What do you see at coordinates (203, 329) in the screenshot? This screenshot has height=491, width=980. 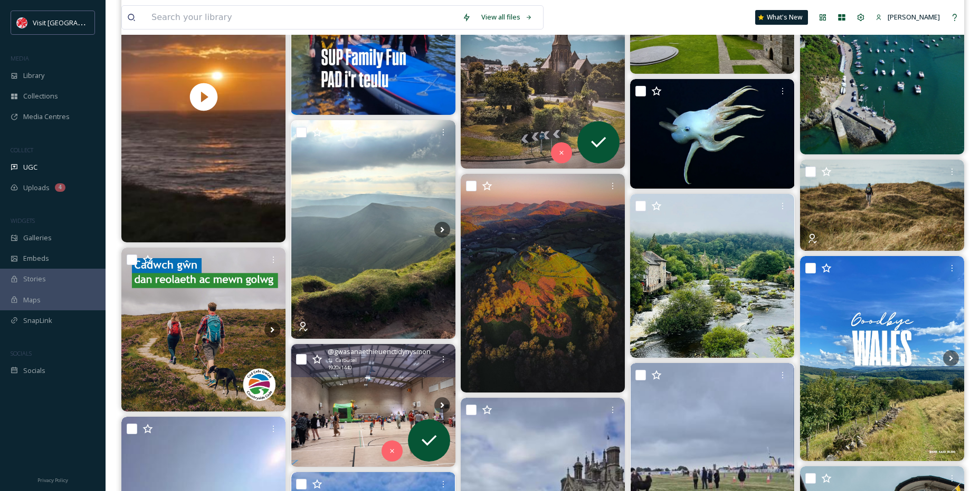 I see `img: I fwynhau mynd â’r ci am dro, ac i osgoi achosi problemau i bobl ac anifeiliaid eraill: 🦮 Cadwch ...` at bounding box center [203, 329].